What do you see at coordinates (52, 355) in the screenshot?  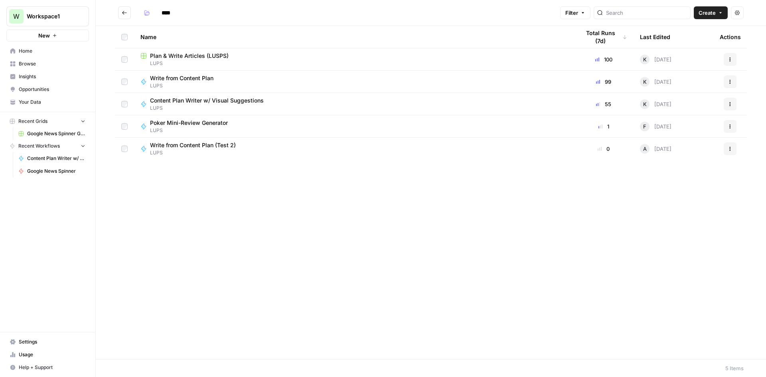 I see `span: Usage` at bounding box center [52, 355].